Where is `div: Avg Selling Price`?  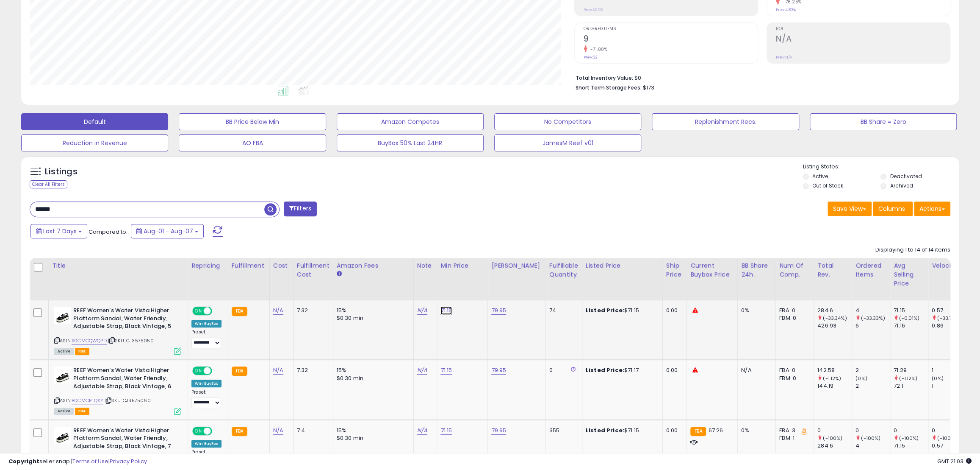
div: Avg Selling Price is located at coordinates (909, 274).